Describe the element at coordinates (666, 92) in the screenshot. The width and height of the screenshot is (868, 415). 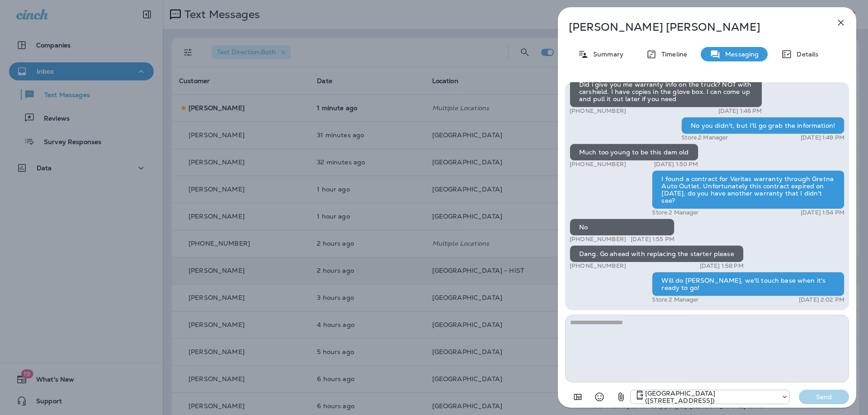
I see `div: Did i give you me warranty info on the truck? NOT with carshield. I have copies in the glove box....` at that location.